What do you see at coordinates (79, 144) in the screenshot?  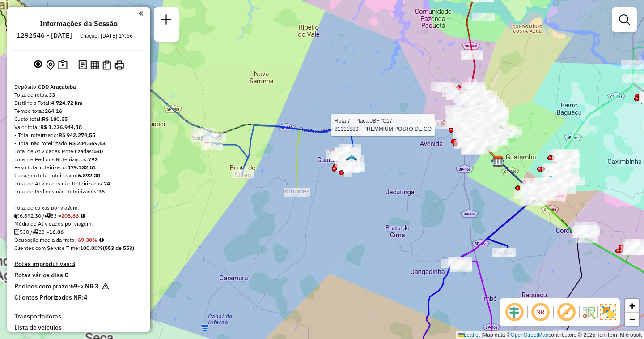 I see `div: - Total não roteirizado:` at bounding box center [79, 144].